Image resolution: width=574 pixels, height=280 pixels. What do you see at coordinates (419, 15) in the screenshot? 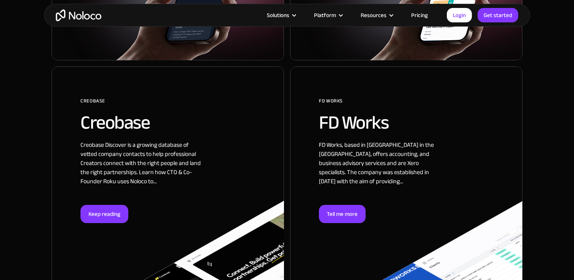
I see `a: Pricing` at bounding box center [419, 15].